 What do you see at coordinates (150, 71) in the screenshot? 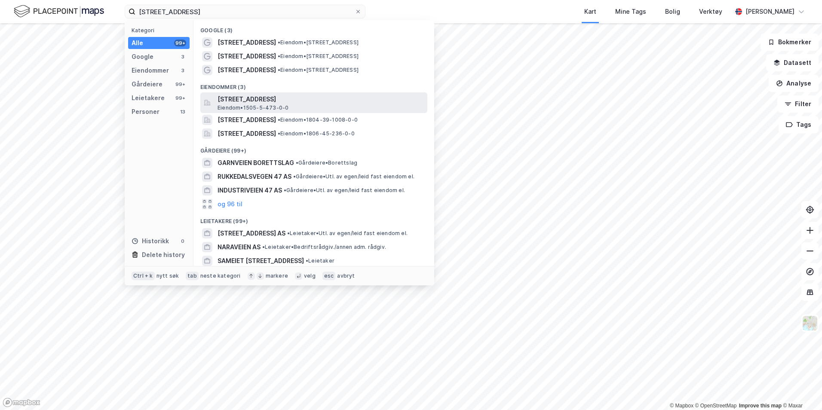
I see `div: Eiendommer` at bounding box center [150, 71].